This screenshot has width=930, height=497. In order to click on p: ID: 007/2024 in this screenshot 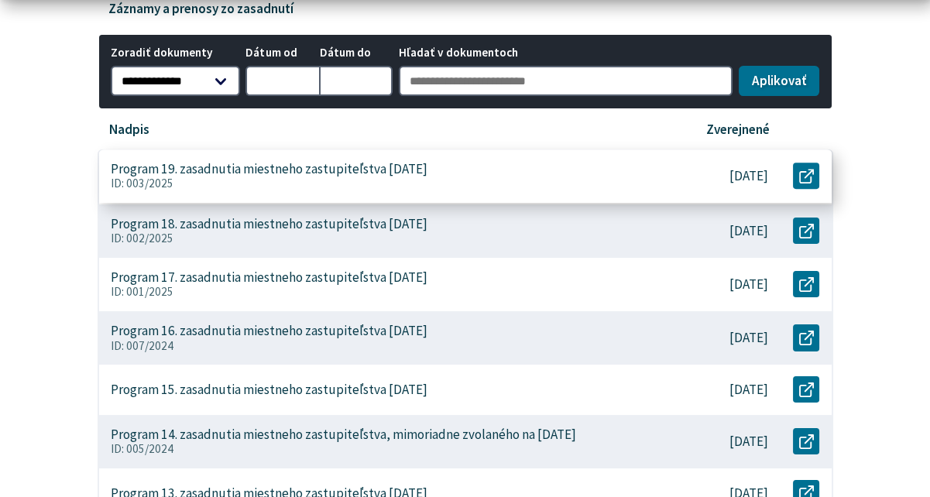, I will do `click(384, 346)`.